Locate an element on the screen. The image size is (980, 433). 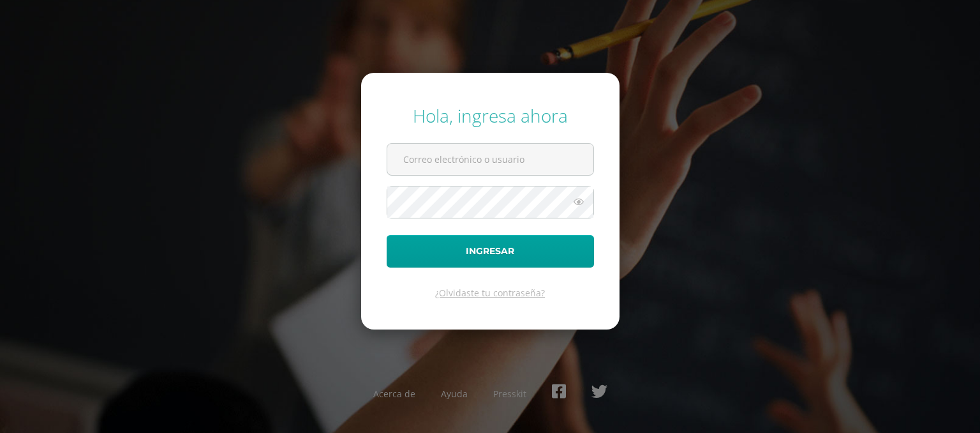
a: Ayuda is located at coordinates (454, 393).